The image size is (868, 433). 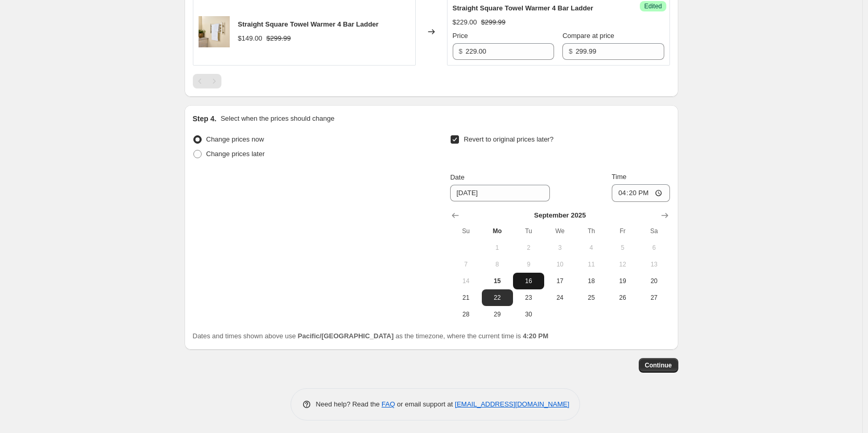 What do you see at coordinates (497, 231) in the screenshot?
I see `span: Mo` at bounding box center [497, 231].